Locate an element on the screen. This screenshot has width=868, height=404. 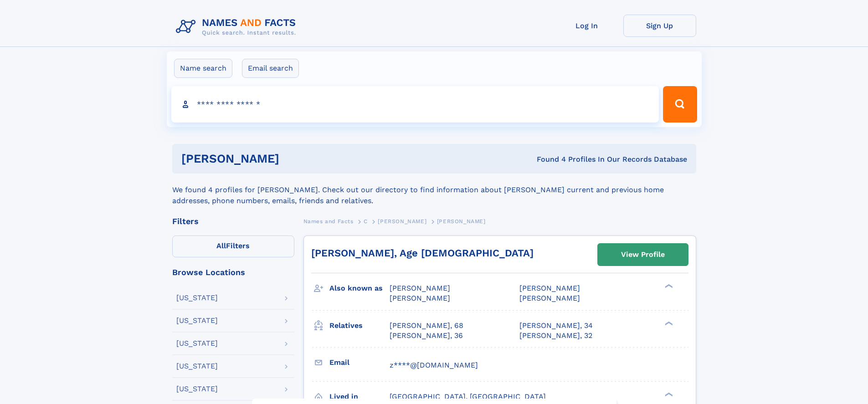
span: All is located at coordinates (221, 246).